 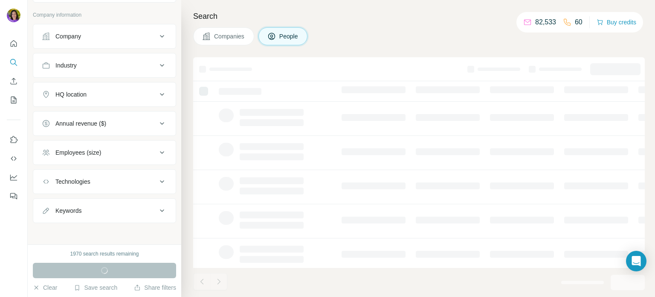 What do you see at coordinates (230, 36) in the screenshot?
I see `span: Companies` at bounding box center [230, 36].